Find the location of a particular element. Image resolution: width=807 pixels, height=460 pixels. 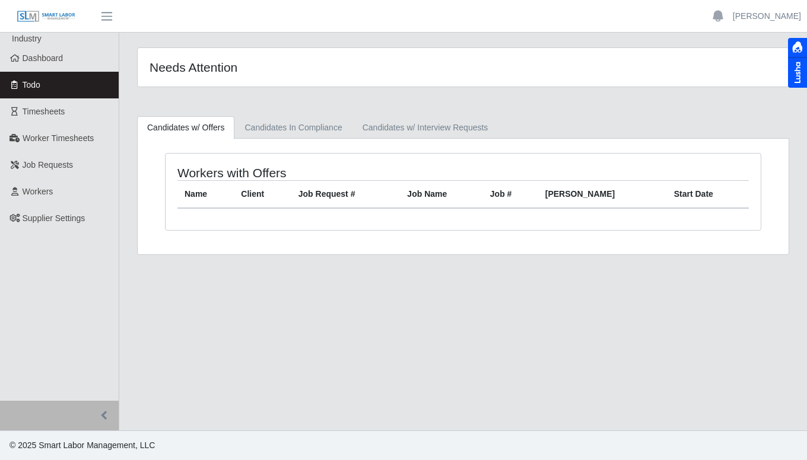

img: SLM Logo is located at coordinates (46, 17).